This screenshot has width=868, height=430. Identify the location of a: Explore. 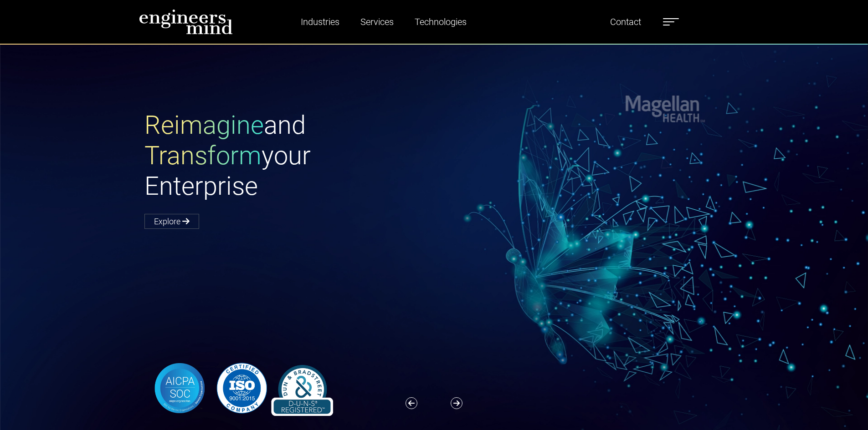
(172, 221).